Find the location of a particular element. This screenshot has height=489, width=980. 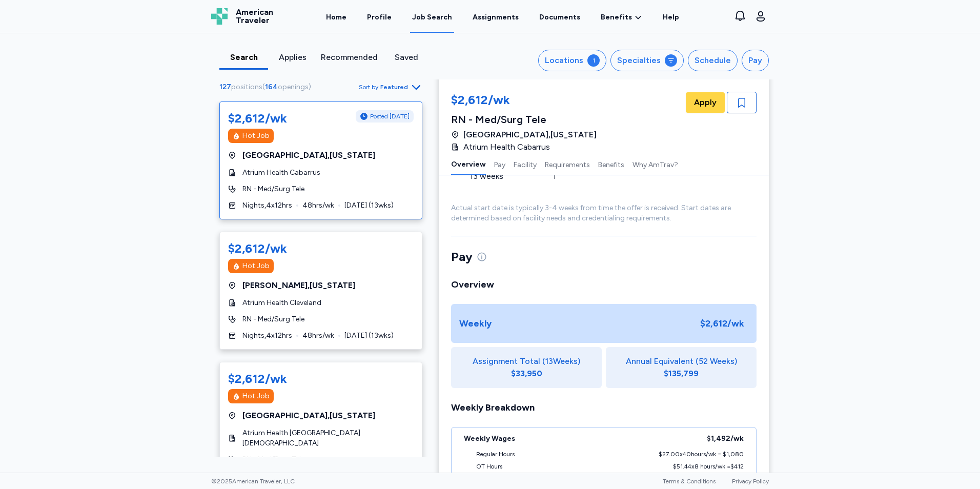

div: $135,799 is located at coordinates (681, 373).